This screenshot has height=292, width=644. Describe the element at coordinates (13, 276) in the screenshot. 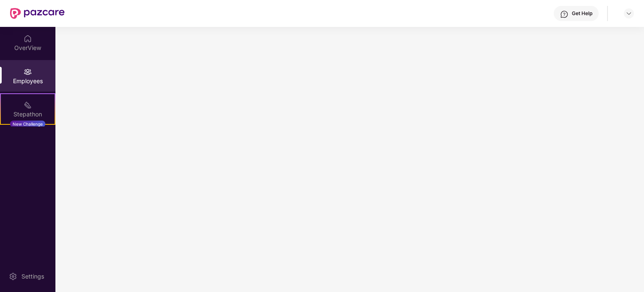

I see `img: svg+xml;base64,PHN2ZyBpZD0iU2V0dGluZy0yMHgyMCIgeG1sbnM9Imh0dHA6Ly93d3cudzMub3JnLzIwMDAvc3ZnIiB3aW...` at that location.